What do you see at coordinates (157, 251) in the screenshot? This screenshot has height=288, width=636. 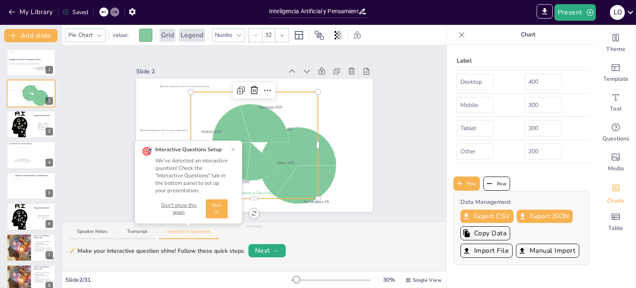 I see `div: 🪄 Make your interactive question shine! Follow these quick steps.` at bounding box center [157, 251].